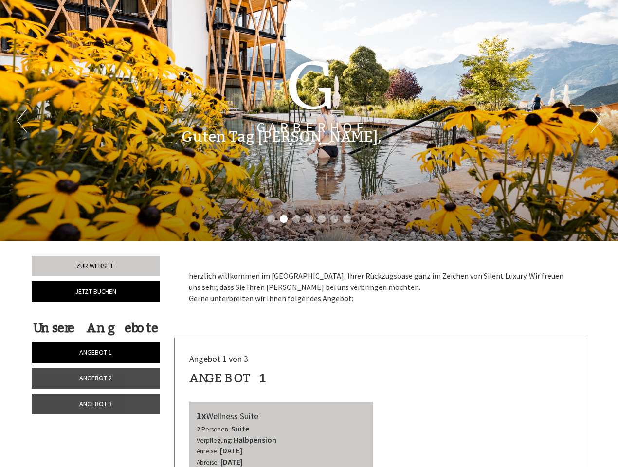 Image resolution: width=618 pixels, height=467 pixels. What do you see at coordinates (95, 266) in the screenshot?
I see `a: Zur Website` at bounding box center [95, 266].